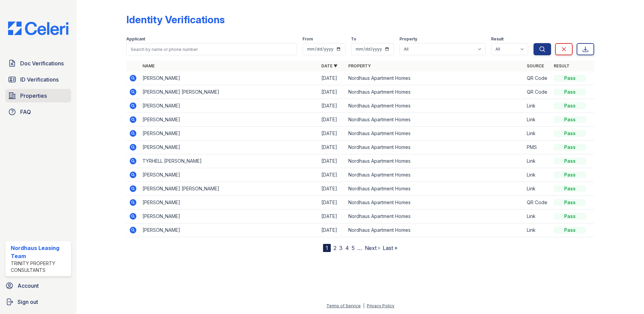 The width and height of the screenshot is (644, 314). Describe the element at coordinates (175, 19) in the screenshot. I see `div: Identity Verifications` at that location.